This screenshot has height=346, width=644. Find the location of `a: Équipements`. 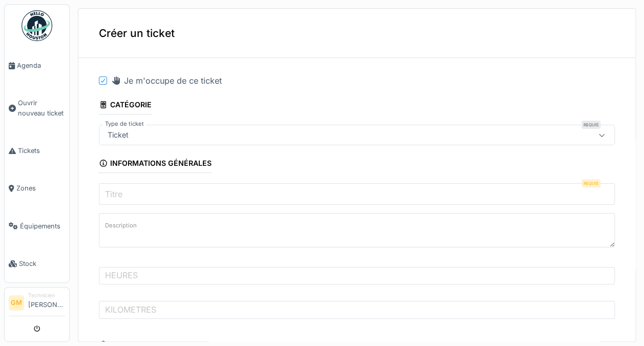

a: Équipements is located at coordinates (37, 225).